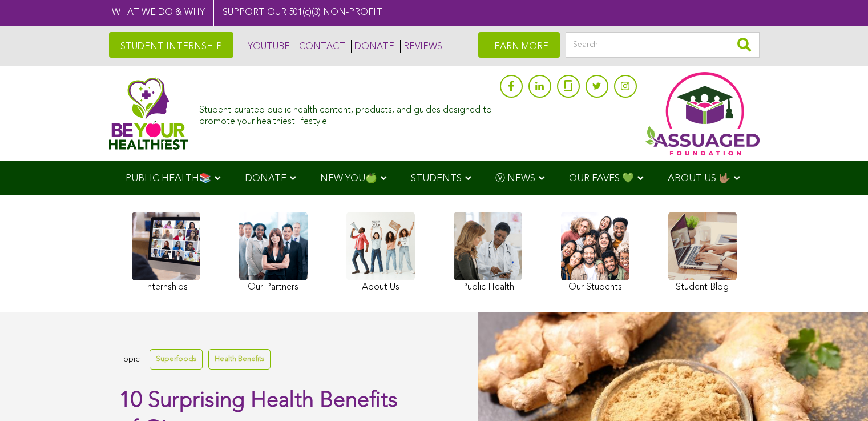 Image resolution: width=868 pixels, height=421 pixels. What do you see at coordinates (176, 359) in the screenshot?
I see `a: Superfoods` at bounding box center [176, 359].